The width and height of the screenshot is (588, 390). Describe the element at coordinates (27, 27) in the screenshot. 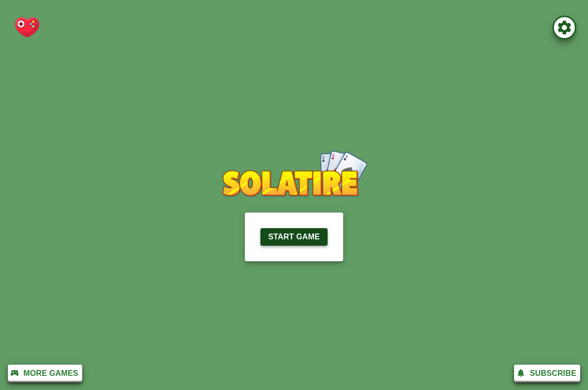

I see `img: charity-logo` at that location.